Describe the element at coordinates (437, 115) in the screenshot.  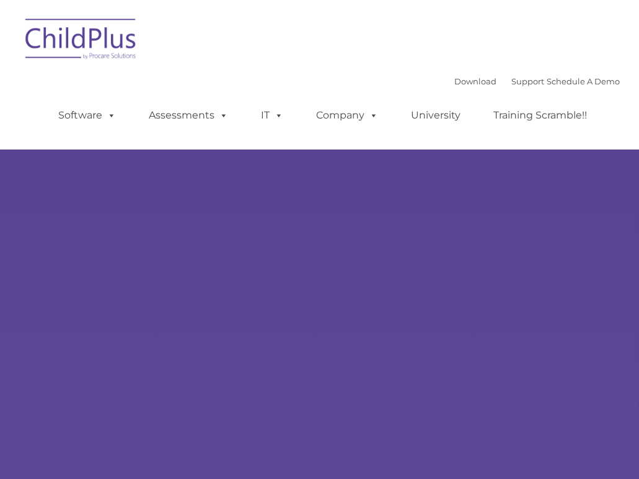
I see `a: University` at that location.